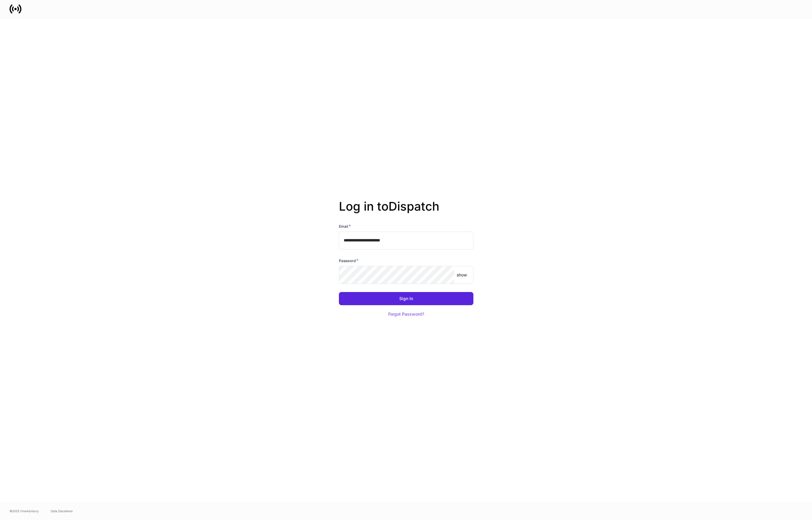 The image size is (812, 520). What do you see at coordinates (462, 275) in the screenshot?
I see `p: show` at bounding box center [462, 275].